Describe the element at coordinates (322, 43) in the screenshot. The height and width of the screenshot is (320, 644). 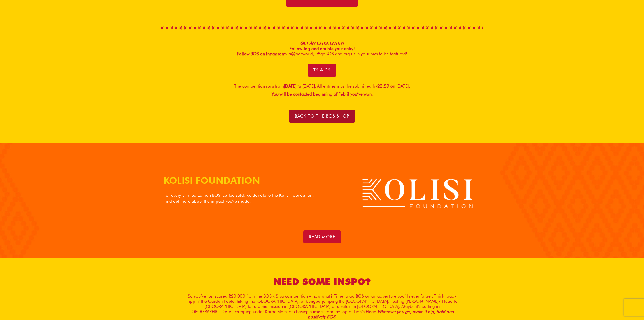
I see `em: GET AN EXTRA ENTRY!` at that location.